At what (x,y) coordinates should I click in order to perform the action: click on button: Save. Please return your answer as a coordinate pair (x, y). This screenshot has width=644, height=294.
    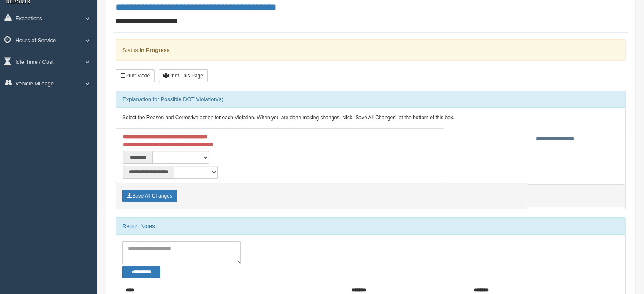
    Looking at the image, I should click on (149, 196).